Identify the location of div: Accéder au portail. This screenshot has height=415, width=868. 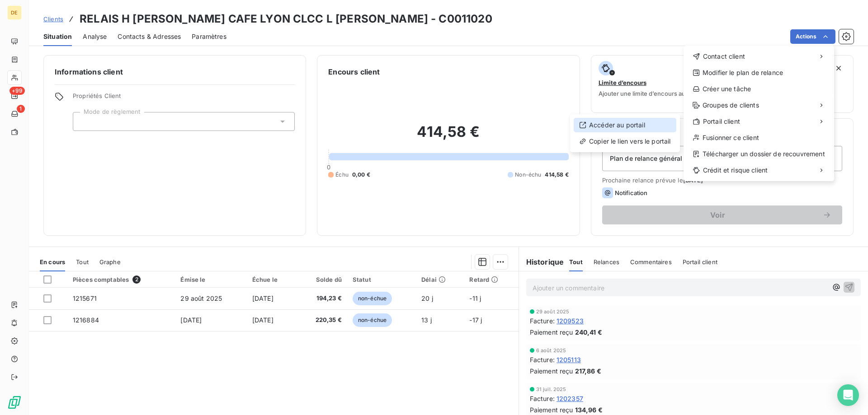
(625, 125).